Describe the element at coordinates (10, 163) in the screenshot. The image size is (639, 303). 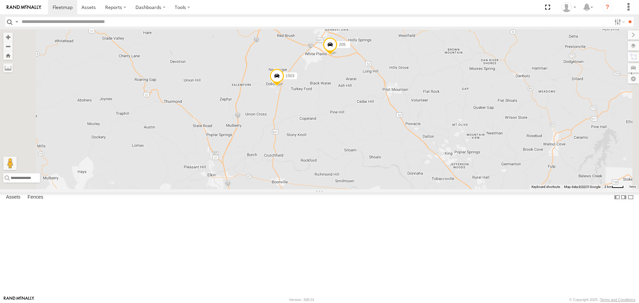
I see `button: Drag Pegman onto the map to open Street View` at that location.